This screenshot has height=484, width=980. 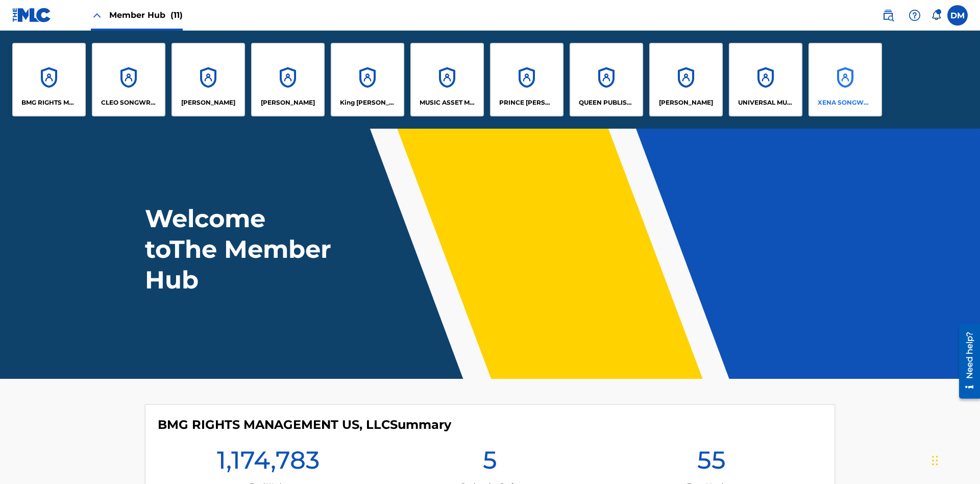 I want to click on a: AccountsBMG RIGHTS MANAGEMENT US, LLC, so click(x=49, y=79).